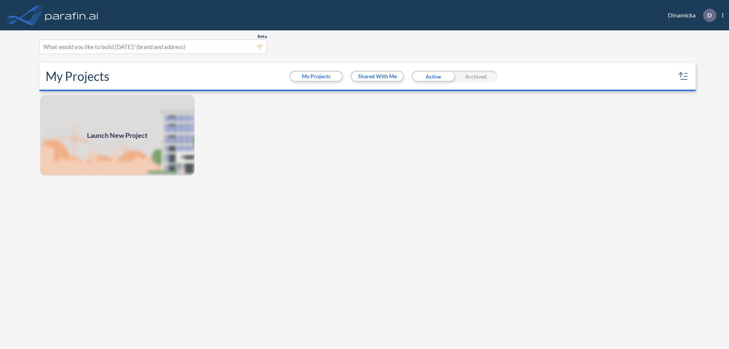  Describe the element at coordinates (433, 76) in the screenshot. I see `div: Active` at that location.